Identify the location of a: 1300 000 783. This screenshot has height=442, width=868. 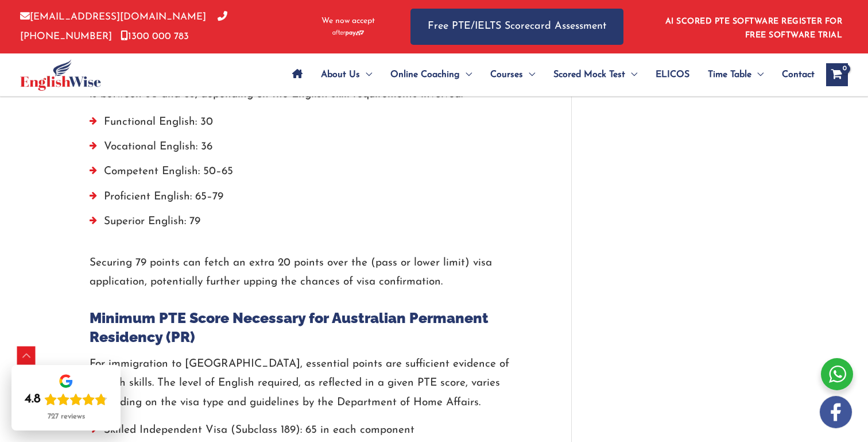
(155, 36).